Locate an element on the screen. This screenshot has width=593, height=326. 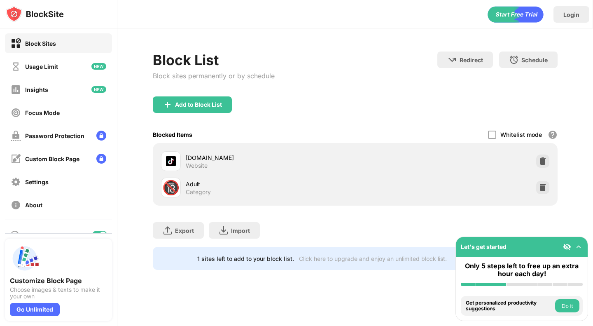
div: Add to Block List is located at coordinates (198, 105).